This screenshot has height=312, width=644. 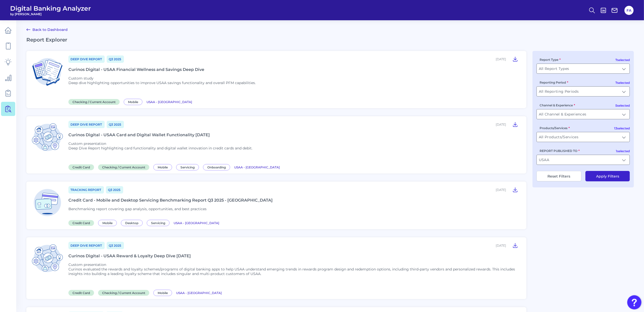 I want to click on div: Curinos Digital - USAA Financial Wellness and Savings Deep Dive, so click(x=136, y=69).